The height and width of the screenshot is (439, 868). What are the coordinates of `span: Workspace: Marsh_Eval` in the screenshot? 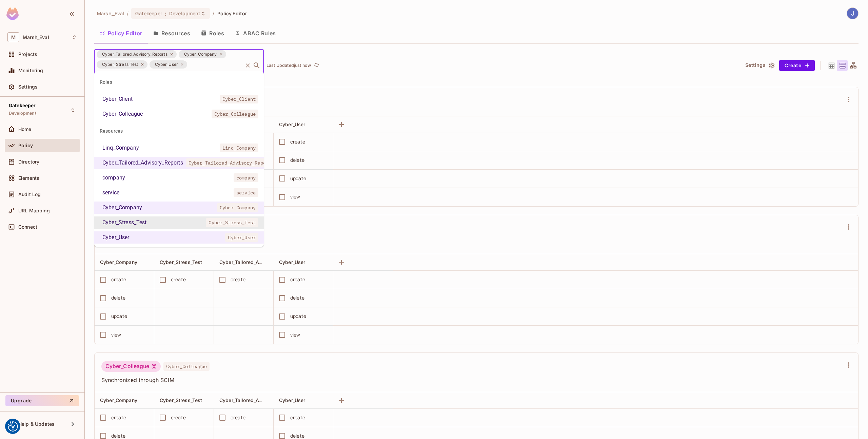 It's located at (36, 37).